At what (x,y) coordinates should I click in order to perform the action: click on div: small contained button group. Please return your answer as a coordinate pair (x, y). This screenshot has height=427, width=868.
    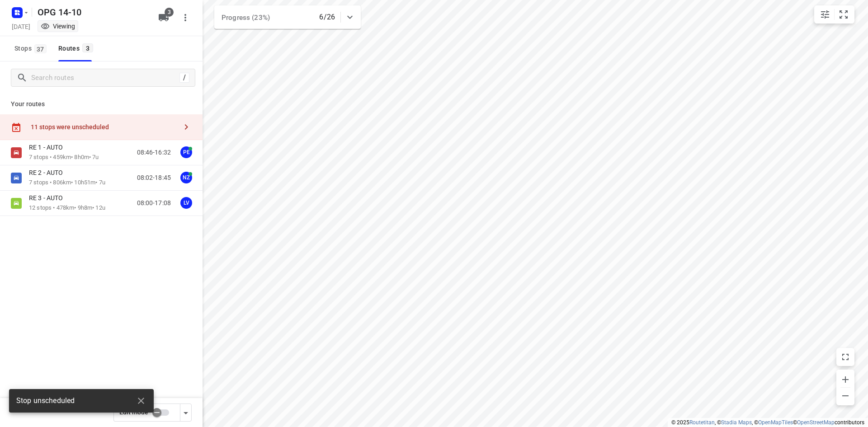
    Looking at the image, I should click on (834, 15).